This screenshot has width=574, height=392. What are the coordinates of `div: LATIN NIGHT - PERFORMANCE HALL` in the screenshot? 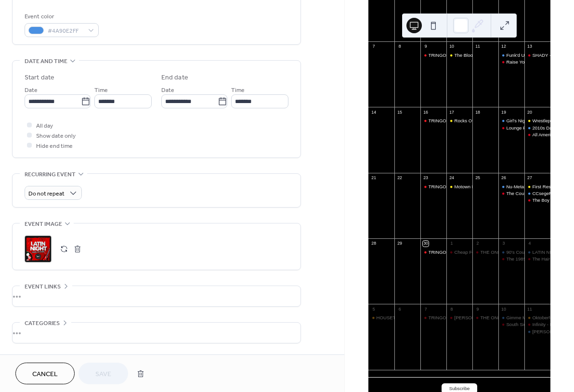 It's located at (537, 252).